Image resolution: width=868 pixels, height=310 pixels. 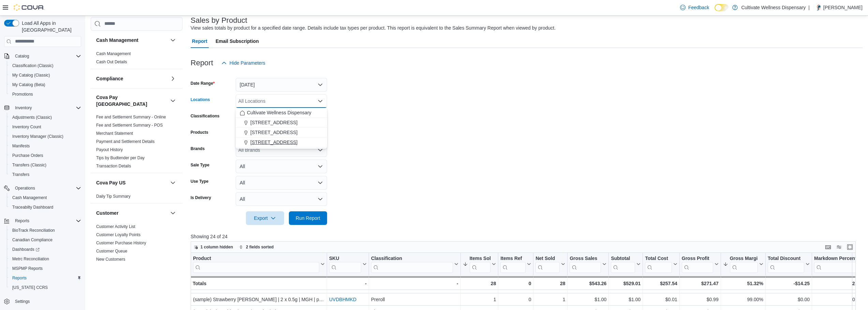 What do you see at coordinates (45, 146) in the screenshot?
I see `span: Manifests` at bounding box center [45, 146].